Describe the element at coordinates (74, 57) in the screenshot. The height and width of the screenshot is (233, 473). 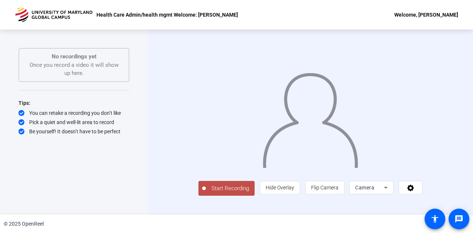
I see `p: No recordings yet` at that location.